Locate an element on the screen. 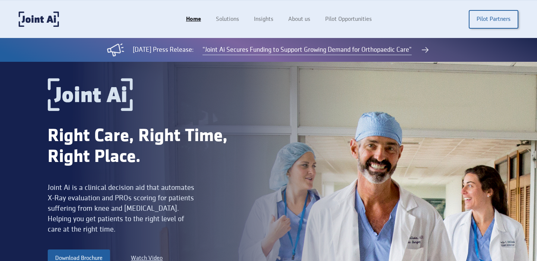 The height and width of the screenshot is (261, 537). a: Pilot Opportunities is located at coordinates (348, 19).